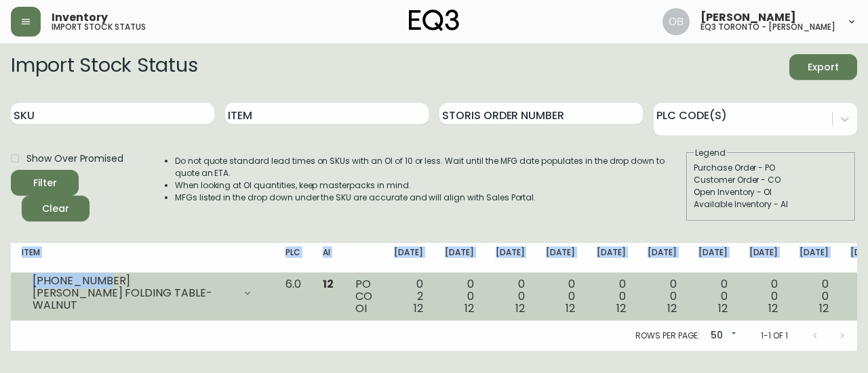  What do you see at coordinates (710, 153) in the screenshot?
I see `legend: Legend` at bounding box center [710, 153].